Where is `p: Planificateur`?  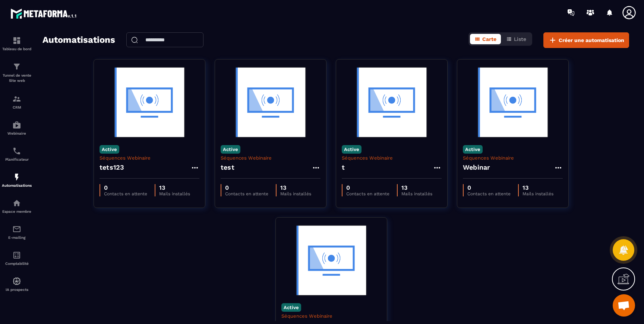
p: Planificateur is located at coordinates (17, 160).